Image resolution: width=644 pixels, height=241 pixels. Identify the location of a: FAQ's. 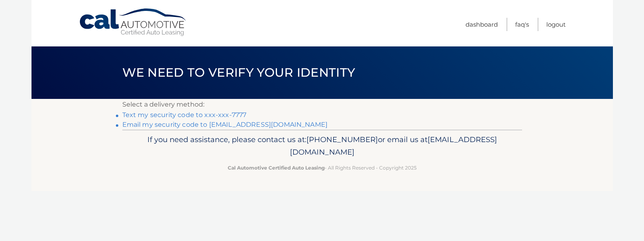
(522, 24).